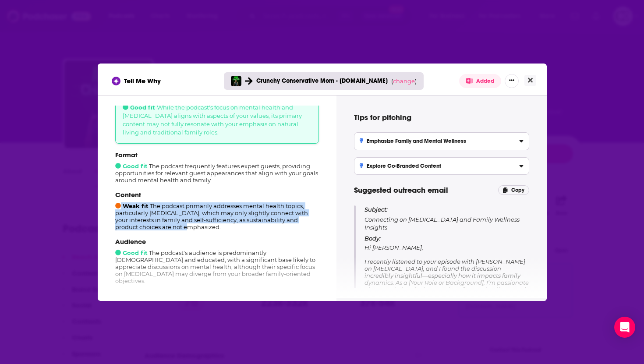 Image resolution: width=644 pixels, height=364 pixels. I want to click on span: Tell Me Why, so click(142, 80).